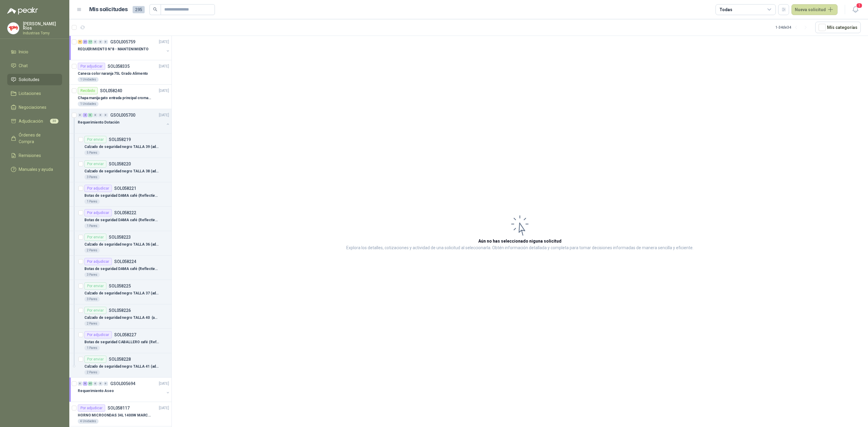 This screenshot has width=868, height=427. Describe the element at coordinates (120, 146) in the screenshot. I see `a: Por enviarSOL058219Calzado de seguridad negro TALLA 39 (adjuntar foto)5 Pares` at that location.